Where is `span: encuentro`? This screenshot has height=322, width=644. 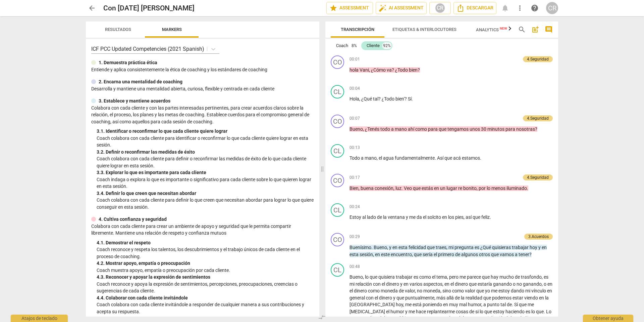 span: encuentro is located at coordinates (402, 254).